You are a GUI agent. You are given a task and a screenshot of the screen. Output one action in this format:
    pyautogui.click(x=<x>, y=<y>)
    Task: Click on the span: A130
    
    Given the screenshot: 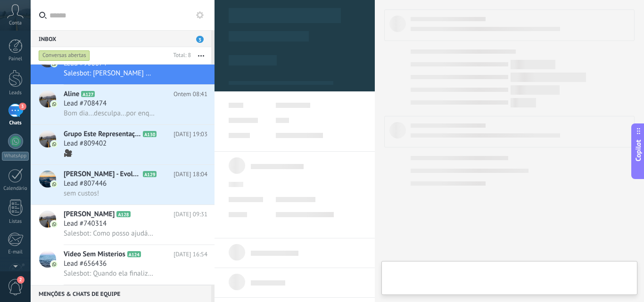 What is the action you would take?
    pyautogui.click(x=150, y=134)
    